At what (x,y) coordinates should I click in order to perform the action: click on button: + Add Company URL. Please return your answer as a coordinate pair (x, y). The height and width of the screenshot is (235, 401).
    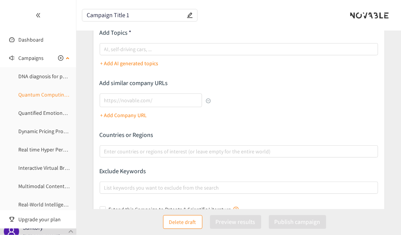
    Looking at the image, I should click on (123, 115).